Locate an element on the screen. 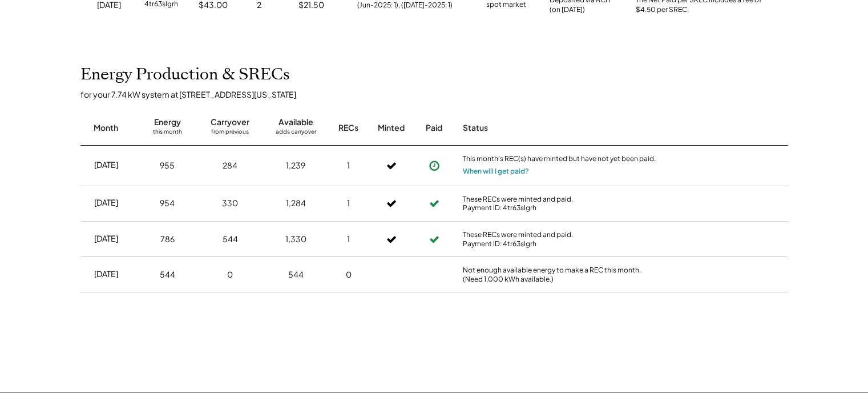  div: 954 is located at coordinates (168, 203).